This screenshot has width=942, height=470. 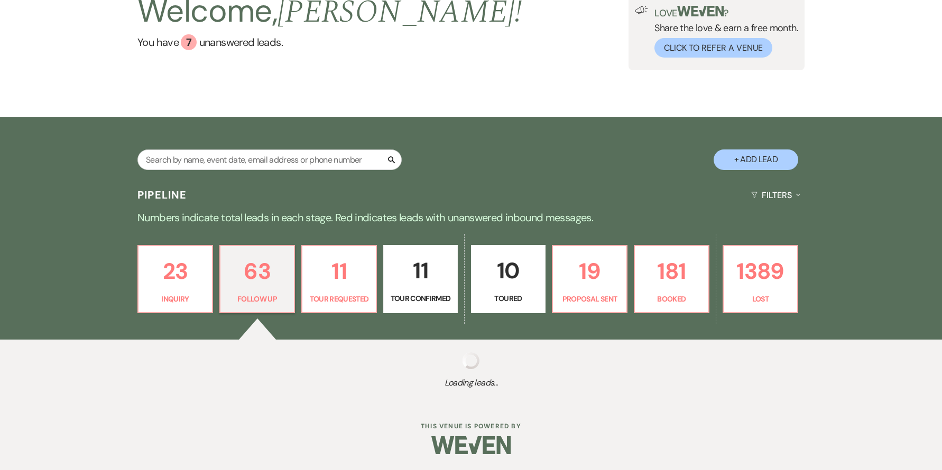 What do you see at coordinates (756, 160) in the screenshot?
I see `button: + Add Lead` at bounding box center [756, 160].